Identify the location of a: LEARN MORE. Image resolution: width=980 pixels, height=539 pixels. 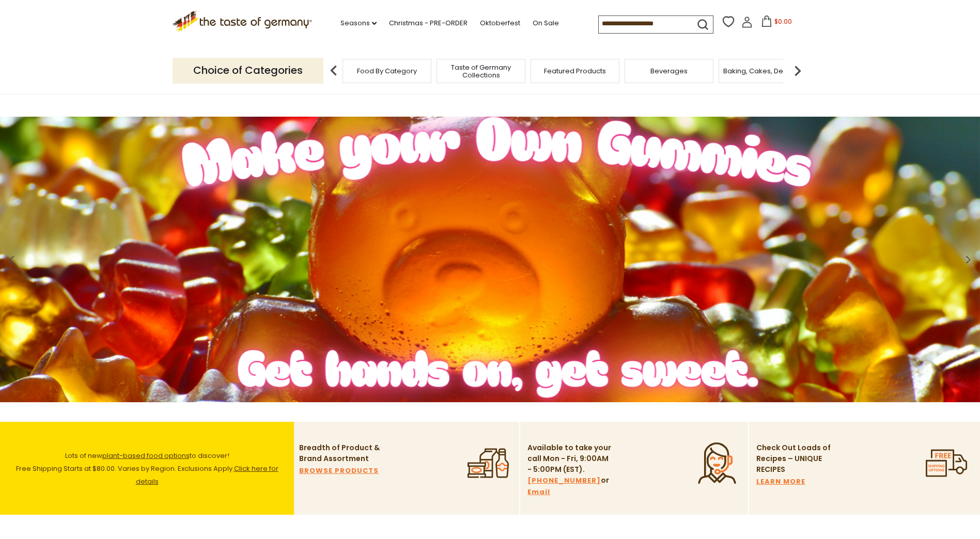
(781, 482).